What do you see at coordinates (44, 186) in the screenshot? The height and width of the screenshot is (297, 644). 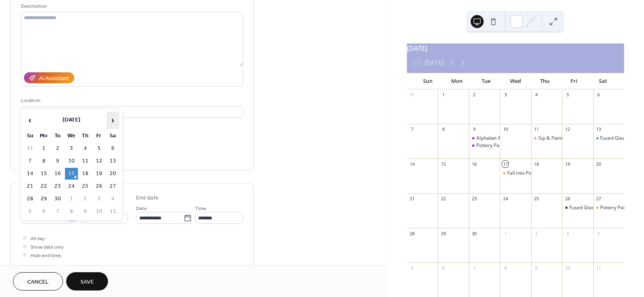 I see `td: 22` at bounding box center [44, 186].